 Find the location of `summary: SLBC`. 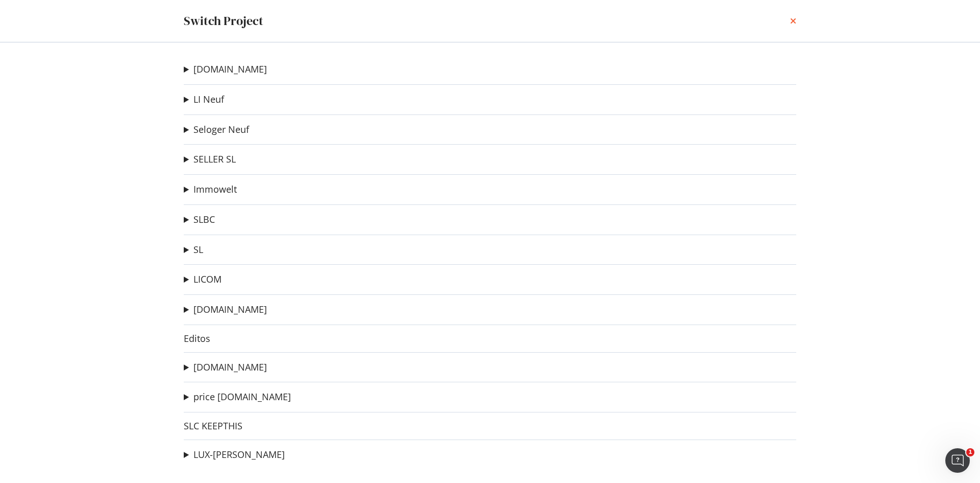

summary: SLBC is located at coordinates (199, 219).